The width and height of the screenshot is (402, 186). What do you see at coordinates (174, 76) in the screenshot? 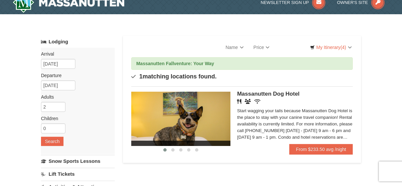
I see `h4: matching locations found.` at bounding box center [174, 76].